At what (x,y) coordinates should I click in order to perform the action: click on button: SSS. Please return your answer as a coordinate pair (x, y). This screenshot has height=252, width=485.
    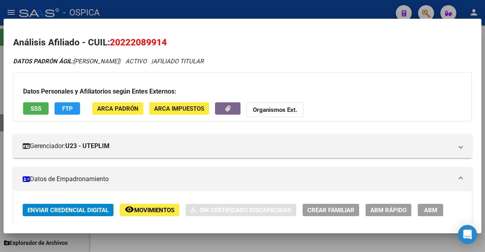
    Looking at the image, I should click on (36, 108).